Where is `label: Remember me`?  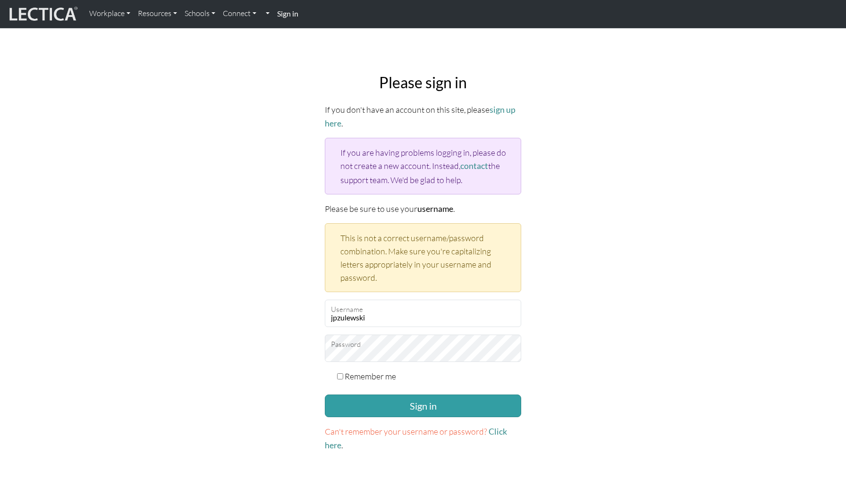
label: Remember me is located at coordinates (370, 376).